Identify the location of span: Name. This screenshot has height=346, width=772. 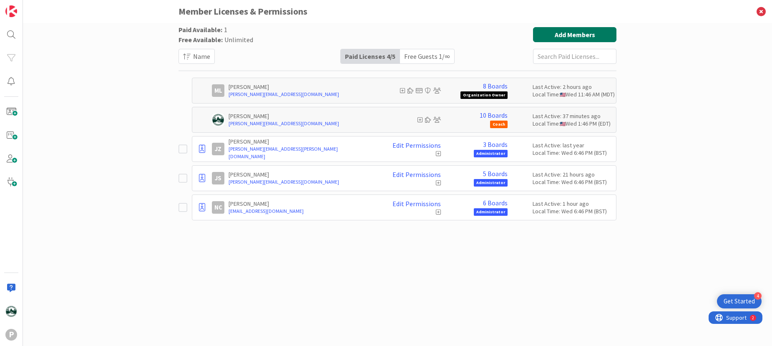
(201, 56).